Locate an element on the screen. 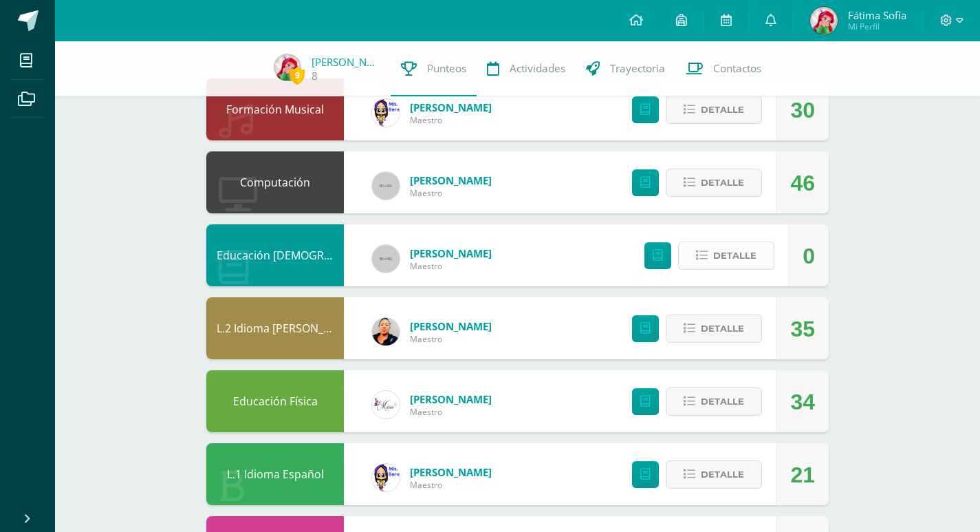 This screenshot has width=980, height=532. div: 34 is located at coordinates (802, 402).